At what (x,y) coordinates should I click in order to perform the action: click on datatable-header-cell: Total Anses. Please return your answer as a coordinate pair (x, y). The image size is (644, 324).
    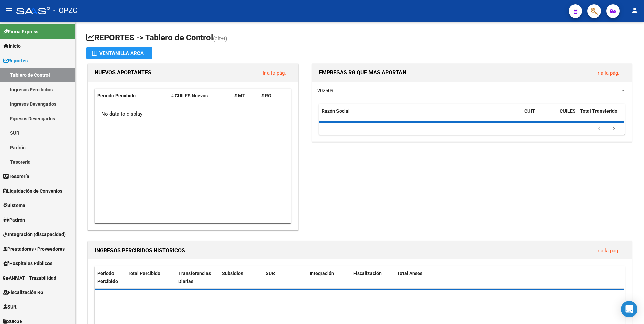
    Looking at the image, I should click on (507, 277).